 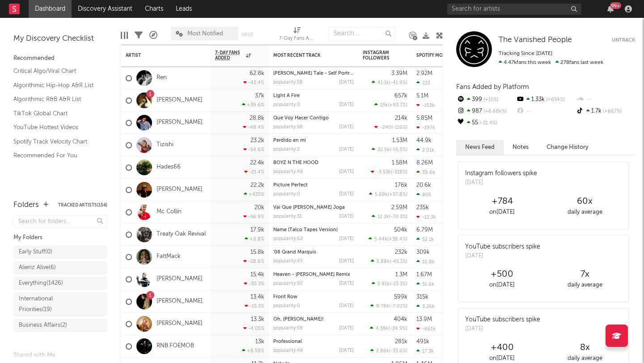 What do you see at coordinates (525, 63) in the screenshot?
I see `span: 4.47k fans this week` at bounding box center [525, 63].